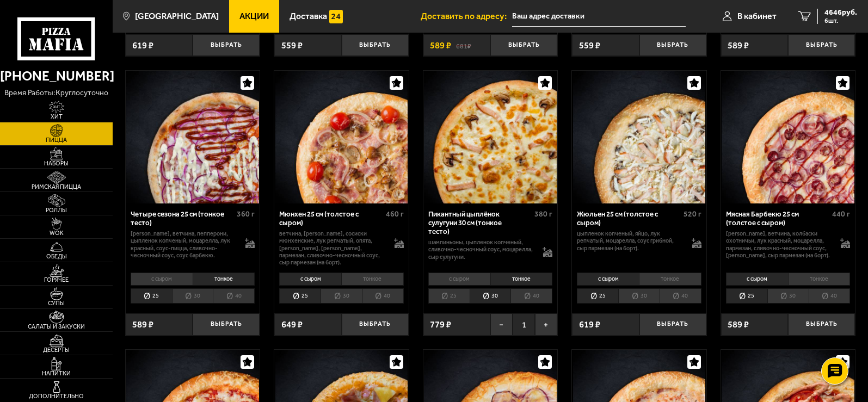 Image resolution: width=868 pixels, height=402 pixels. I want to click on span: Акции, so click(254, 16).